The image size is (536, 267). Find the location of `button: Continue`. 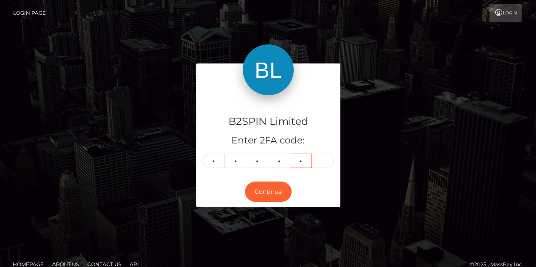

button: Continue is located at coordinates (268, 192).